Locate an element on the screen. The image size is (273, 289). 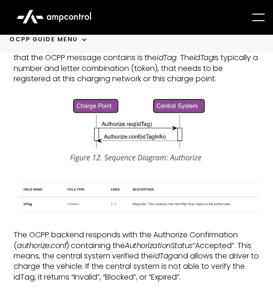
div: OCPP Guide Menu is located at coordinates (44, 39).